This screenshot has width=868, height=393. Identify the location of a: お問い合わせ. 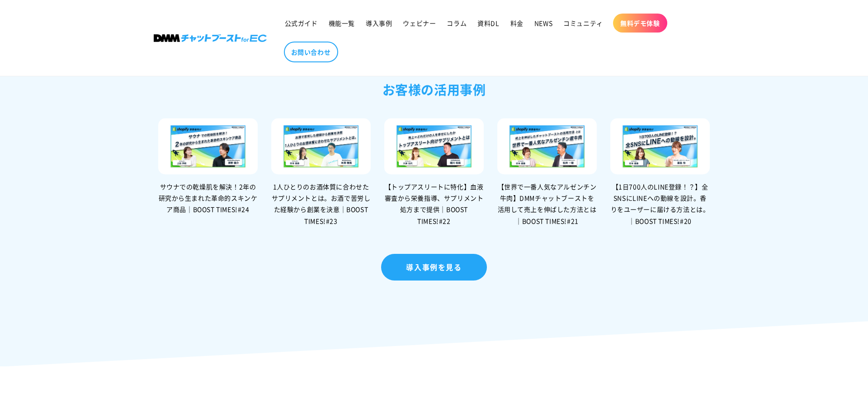
(311, 52).